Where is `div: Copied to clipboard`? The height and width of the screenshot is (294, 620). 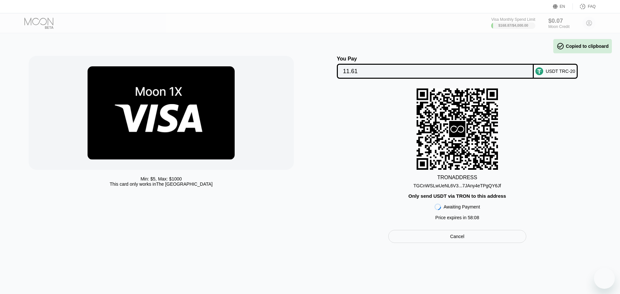 div: Copied to clipboard is located at coordinates (582, 46).